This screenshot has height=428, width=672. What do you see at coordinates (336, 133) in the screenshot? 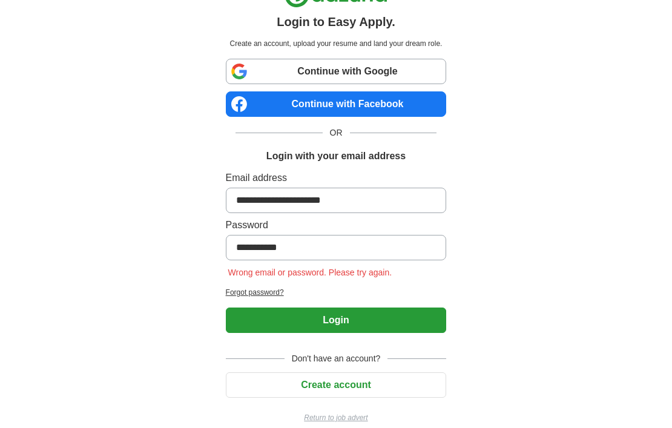
I see `span: OR` at bounding box center [336, 133].